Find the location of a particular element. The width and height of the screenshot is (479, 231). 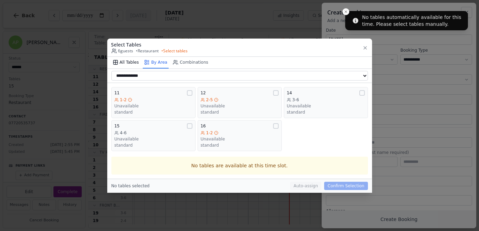

span: • Restaurant is located at coordinates (147, 51).